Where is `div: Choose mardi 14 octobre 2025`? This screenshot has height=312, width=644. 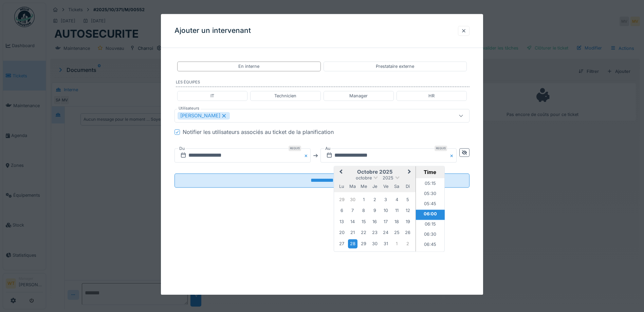 div: Choose mardi 14 octobre 2025 is located at coordinates (353, 221).